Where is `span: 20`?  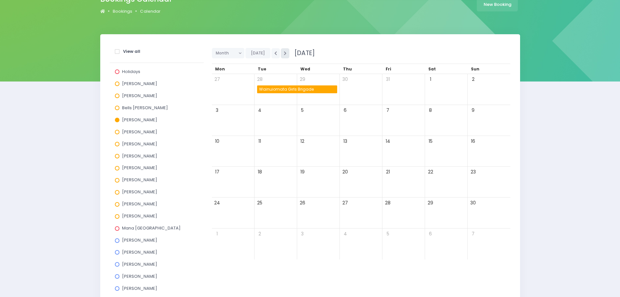 span: 20 is located at coordinates (345, 172).